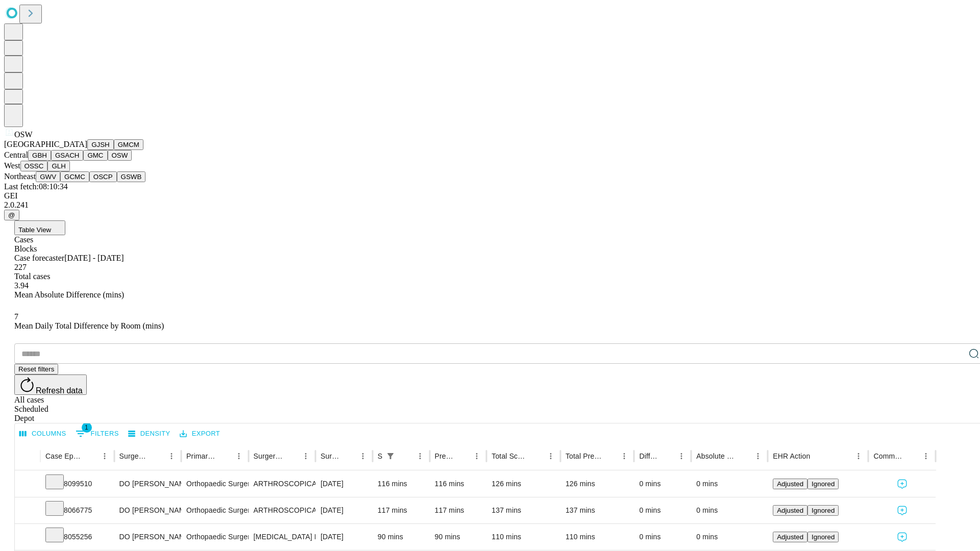  Describe the element at coordinates (40, 228) in the screenshot. I see `button: Table View` at that location.